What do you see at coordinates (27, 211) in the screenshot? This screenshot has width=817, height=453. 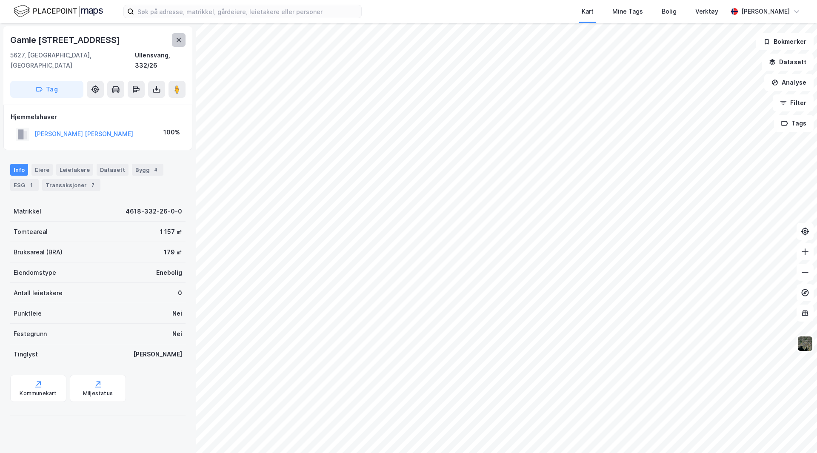 I see `div: Matrikkel` at bounding box center [27, 211].